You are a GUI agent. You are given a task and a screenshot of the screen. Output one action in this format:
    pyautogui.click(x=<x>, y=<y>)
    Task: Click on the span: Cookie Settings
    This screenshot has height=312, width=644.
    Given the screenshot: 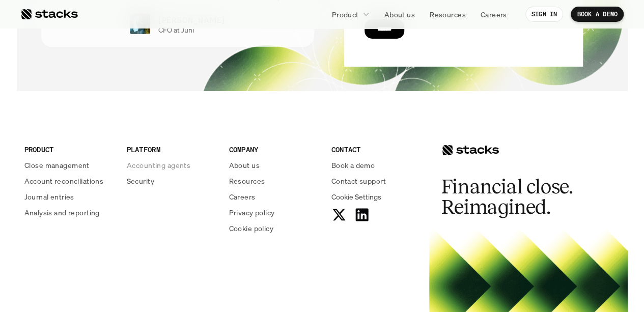 What is the action you would take?
    pyautogui.click(x=357, y=196)
    